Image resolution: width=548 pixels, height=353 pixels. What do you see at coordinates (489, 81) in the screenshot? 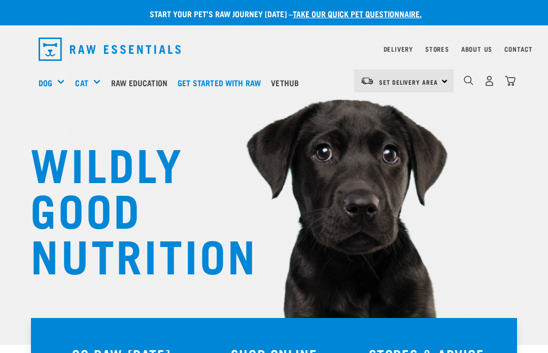
I see `img: user.png` at bounding box center [489, 81].